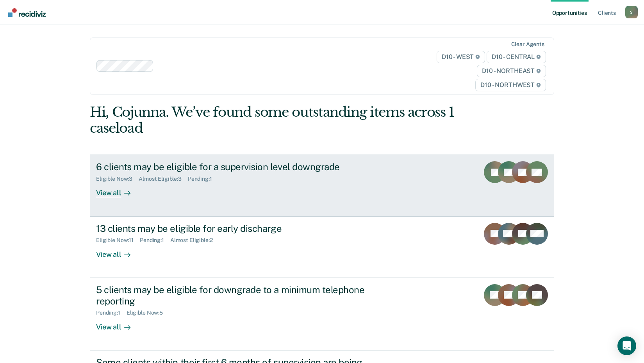 The image size is (644, 363). What do you see at coordinates (322, 247) in the screenshot?
I see `a: 13 clients may be eligible for early dischargeEligible Now:11Pending:1Almost Eligible:2View all` at bounding box center [322, 247].